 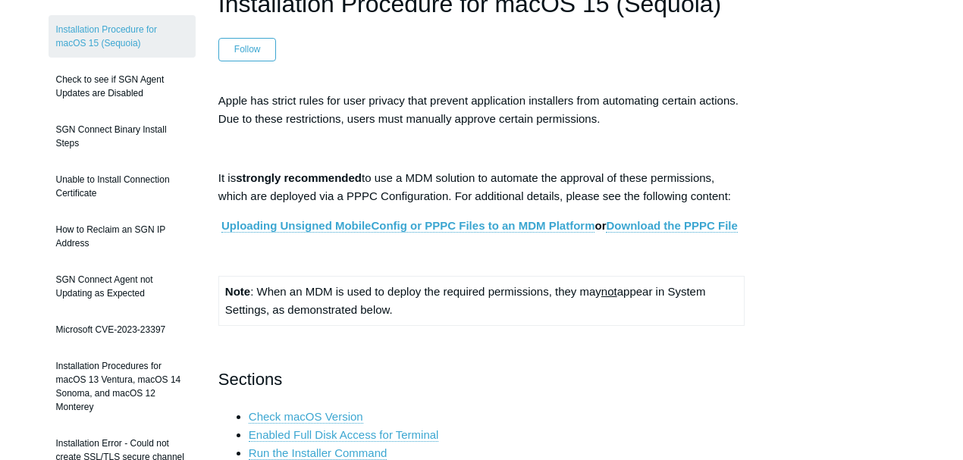 What do you see at coordinates (671, 226) in the screenshot?
I see `a: Download the PPPC File` at bounding box center [671, 226].